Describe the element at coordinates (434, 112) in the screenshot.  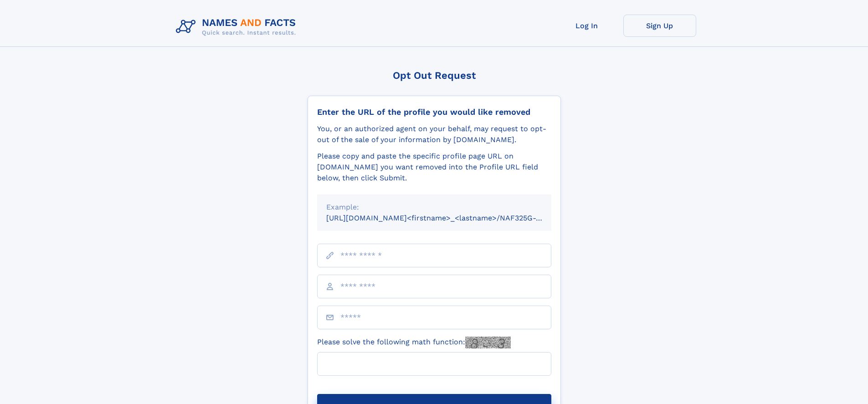
I see `div: Enter the URL of the profile you would like removed` at that location.